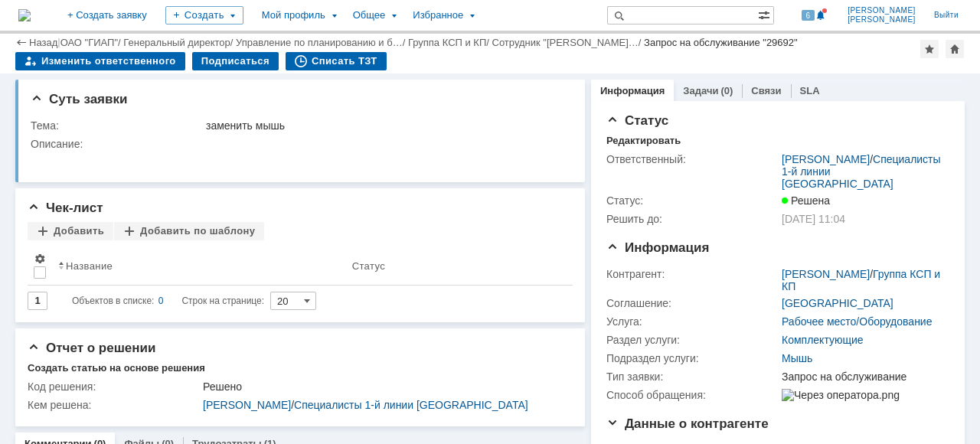 This screenshot has width=980, height=444. I want to click on div: Название, so click(89, 266).